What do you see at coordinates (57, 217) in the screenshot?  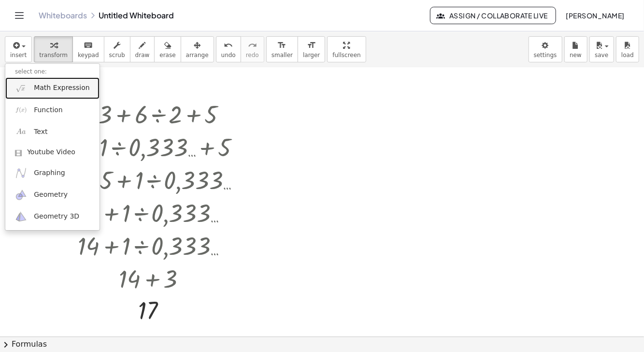 I see `span: Geometry 3D` at bounding box center [57, 217].